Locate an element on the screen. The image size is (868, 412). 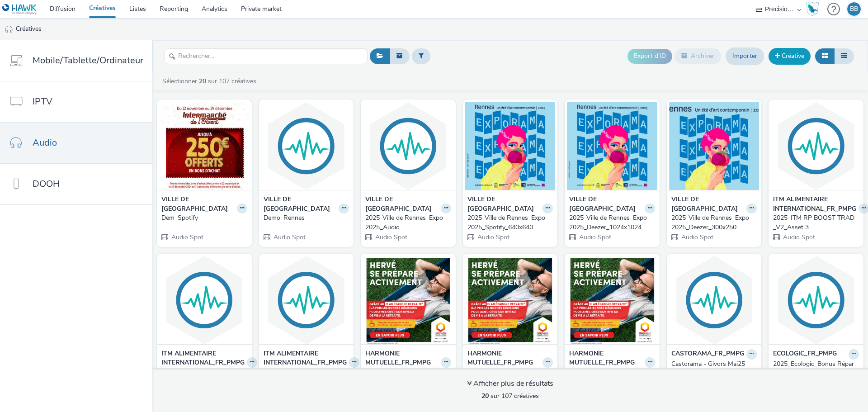
div: 2025 _Harmonie Mutuelle_Grand Ouest_PDL is located at coordinates (406, 377).